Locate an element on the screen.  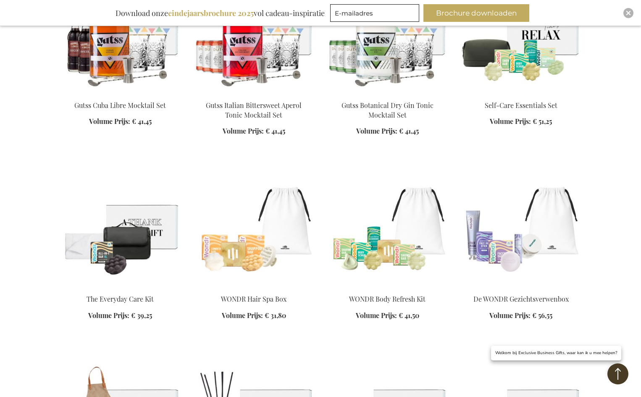
img: The WONDR Facial Treat Box is located at coordinates (521, 228).